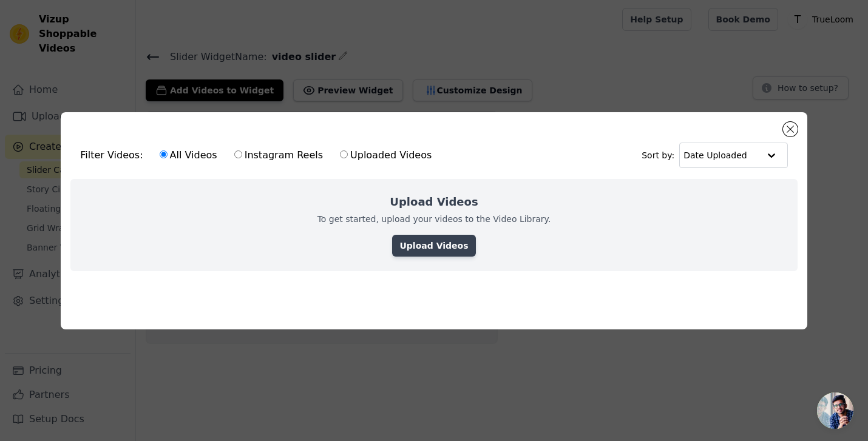  What do you see at coordinates (188, 156) in the screenshot?
I see `label: All Videos` at bounding box center [188, 156].